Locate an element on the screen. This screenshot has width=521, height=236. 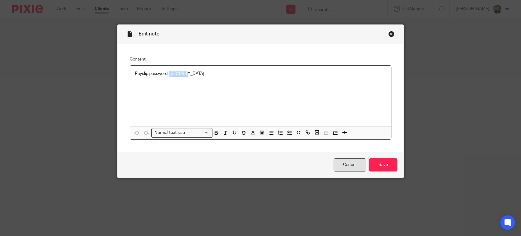
div: Search for option is located at coordinates (182, 132).